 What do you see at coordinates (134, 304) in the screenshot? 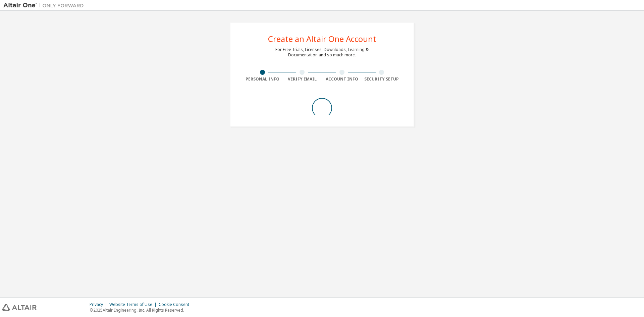
I see `div: Website Terms of Use` at bounding box center [134, 304].